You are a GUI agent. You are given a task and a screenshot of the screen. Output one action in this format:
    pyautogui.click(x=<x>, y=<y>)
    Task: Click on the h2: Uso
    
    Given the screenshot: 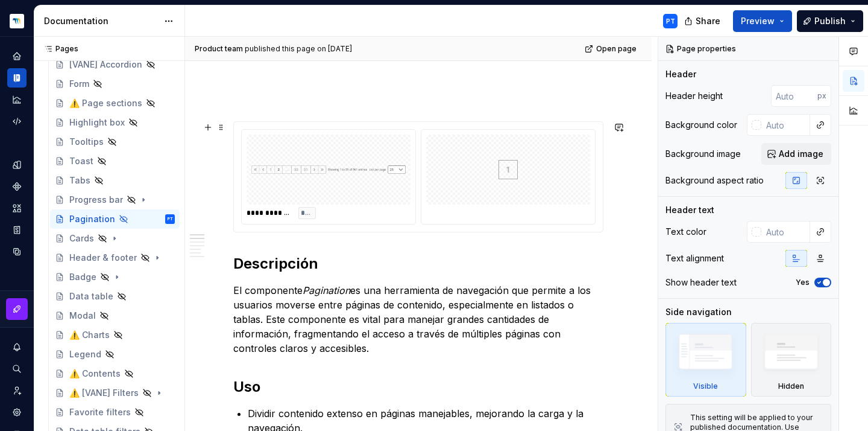 What is the action you would take?
    pyautogui.click(x=418, y=387)
    